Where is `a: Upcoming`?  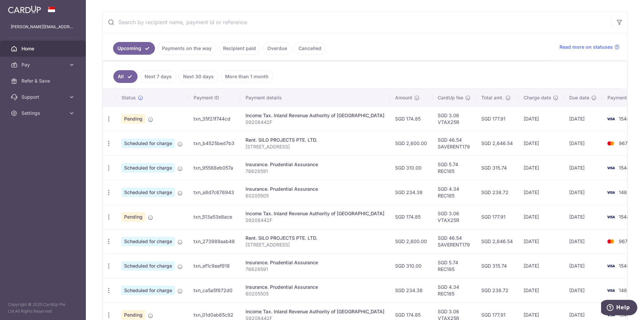 a: Upcoming is located at coordinates (134, 48).